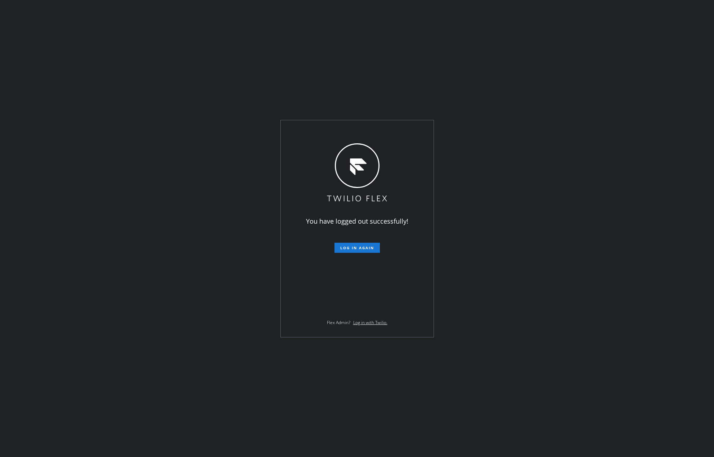 The height and width of the screenshot is (457, 714). I want to click on button: Log in again, so click(357, 248).